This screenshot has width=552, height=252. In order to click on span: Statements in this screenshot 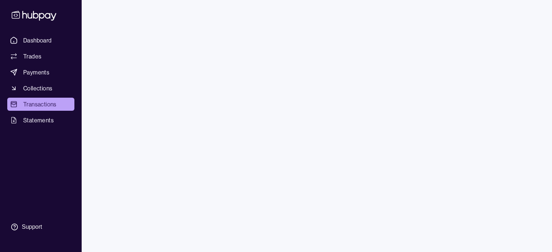, I will do `click(38, 120)`.